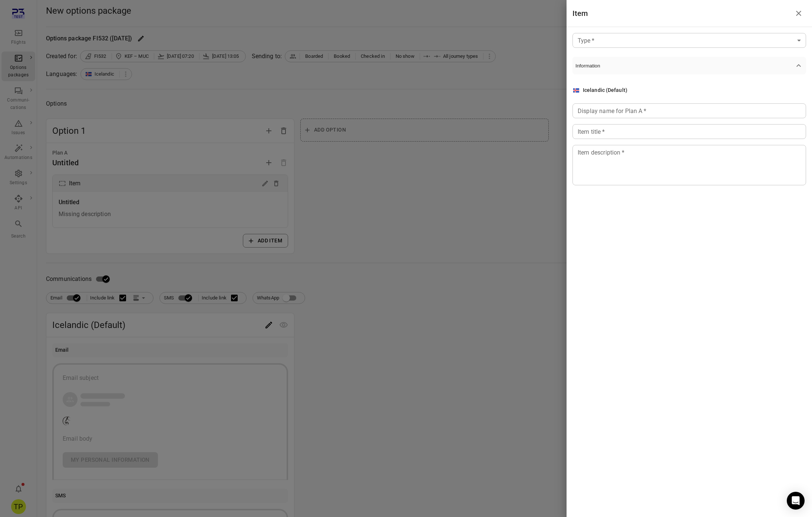  What do you see at coordinates (799, 14) in the screenshot?
I see `button: Close drawer` at bounding box center [799, 14].